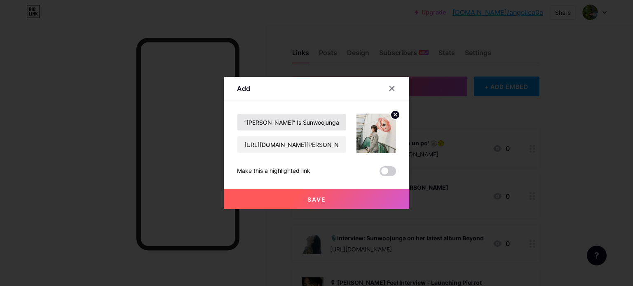  What do you see at coordinates (292, 145) in the screenshot?
I see `input: URL` at bounding box center [292, 145].